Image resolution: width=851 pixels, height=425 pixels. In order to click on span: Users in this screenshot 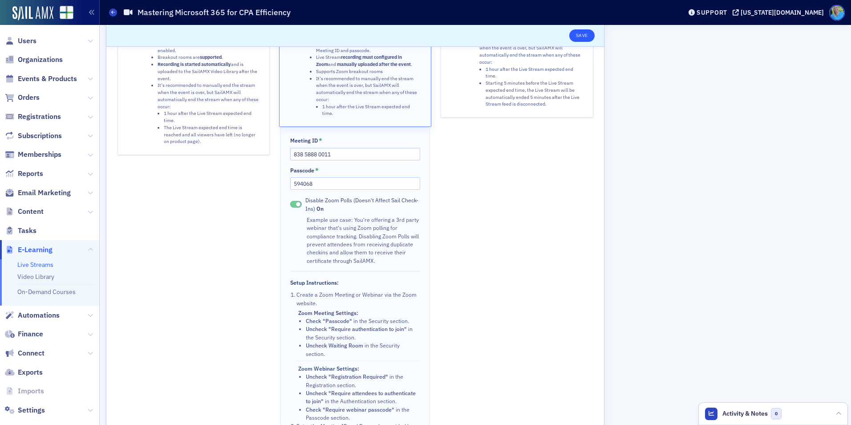, I will do `click(27, 41)`.